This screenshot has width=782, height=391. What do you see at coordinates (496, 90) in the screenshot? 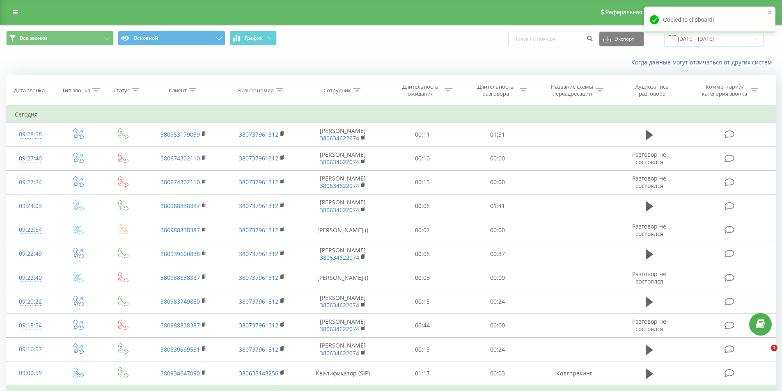
I see `div: Длительность разговора` at bounding box center [496, 90].